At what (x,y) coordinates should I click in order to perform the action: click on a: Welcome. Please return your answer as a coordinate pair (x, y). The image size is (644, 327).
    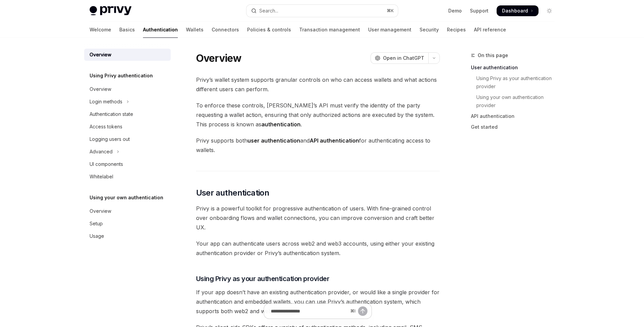
    Looking at the image, I should click on (100, 30).